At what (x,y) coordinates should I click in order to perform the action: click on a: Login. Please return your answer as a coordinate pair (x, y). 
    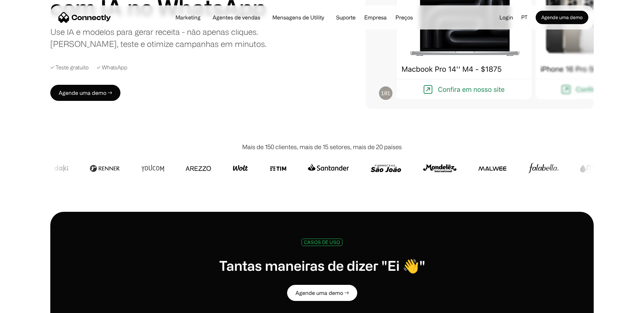
    Looking at the image, I should click on (506, 17).